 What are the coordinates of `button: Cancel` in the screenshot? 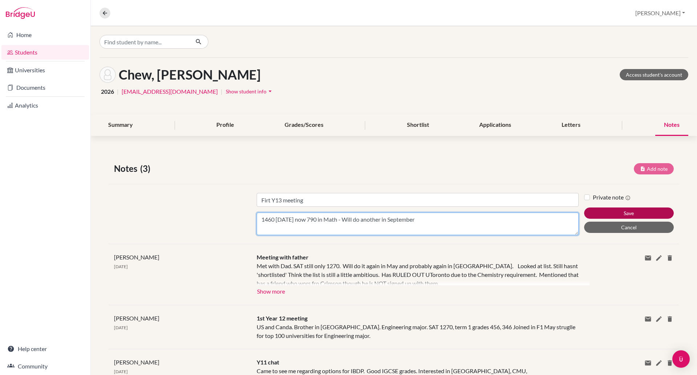 It's located at (629, 227).